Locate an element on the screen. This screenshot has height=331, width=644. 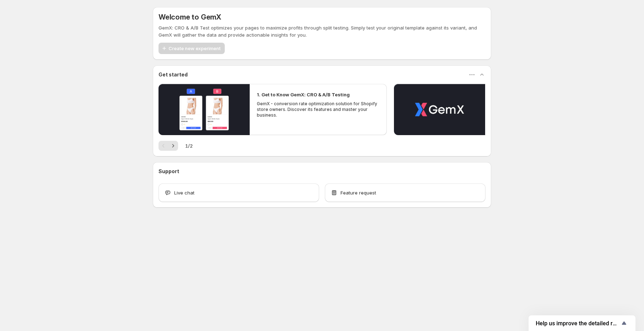
span: 1 / 2 is located at coordinates (189, 146).